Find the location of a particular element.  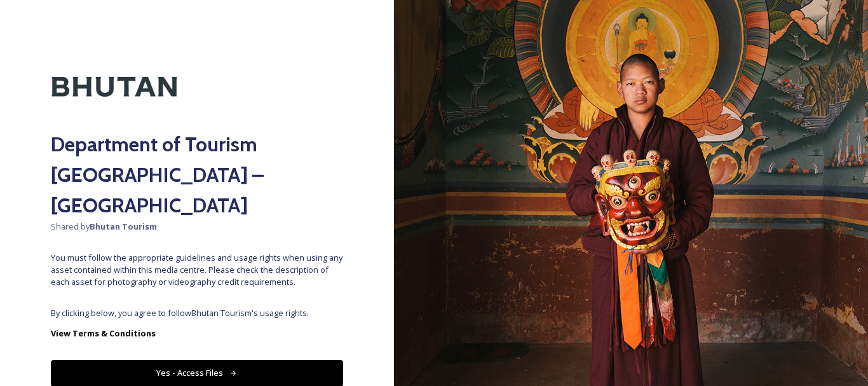

a: View Terms & Conditions is located at coordinates (197, 333).